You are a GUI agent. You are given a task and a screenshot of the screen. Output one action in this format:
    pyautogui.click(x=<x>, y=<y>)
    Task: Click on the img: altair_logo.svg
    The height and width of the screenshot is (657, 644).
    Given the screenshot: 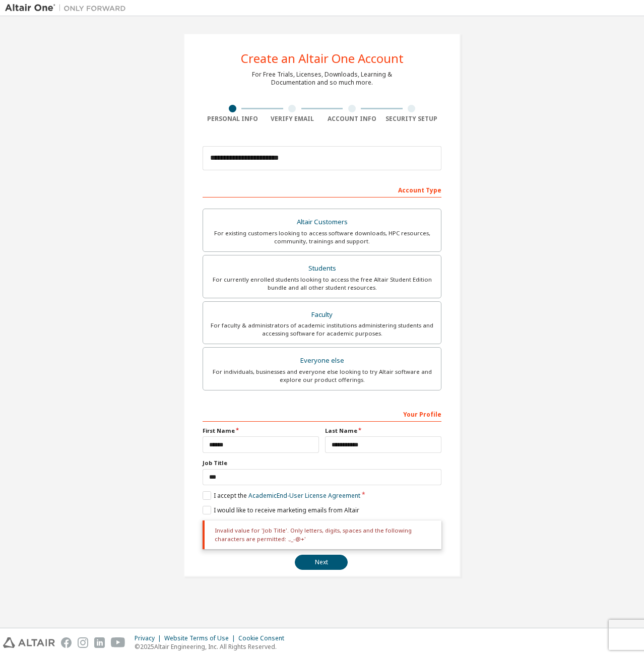 What is the action you would take?
    pyautogui.click(x=29, y=642)
    